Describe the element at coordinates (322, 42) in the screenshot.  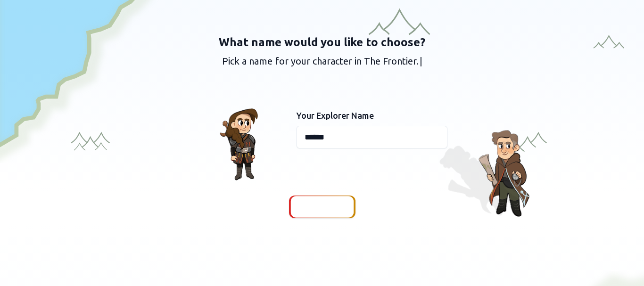
I see `h2: What name would you like to choose?` at that location.